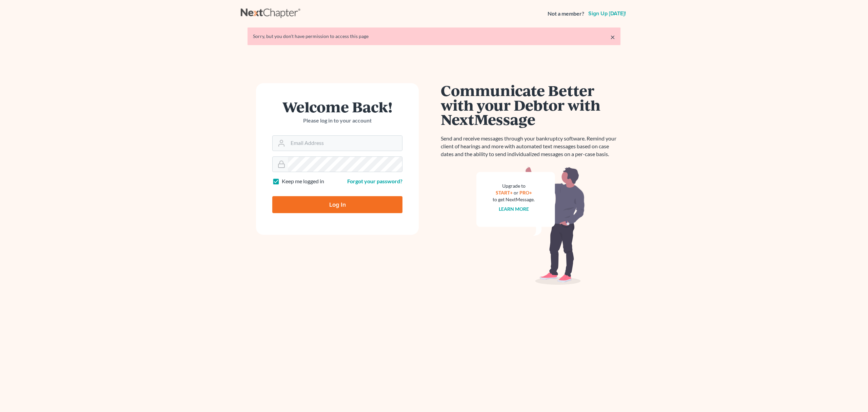  Describe the element at coordinates (531, 226) in the screenshot. I see `img: nextmessage_bg-59042aed3d76b12b5cd301f8e5b87938c9018125f34e5fa2b7a6b67550977c72.svg` at that location.